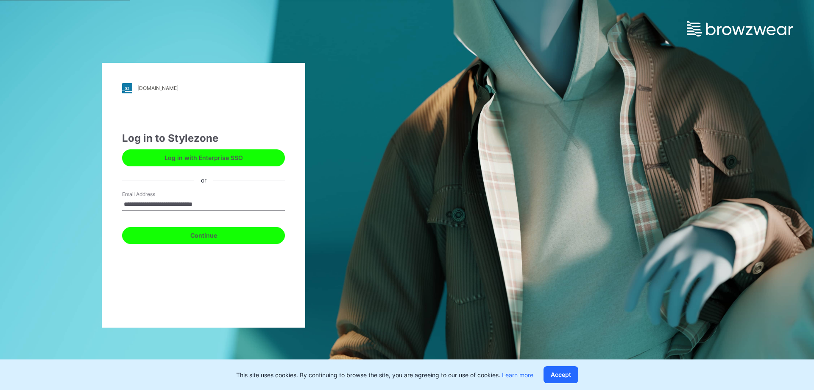  Describe the element at coordinates (561, 374) in the screenshot. I see `button: Accept` at that location.